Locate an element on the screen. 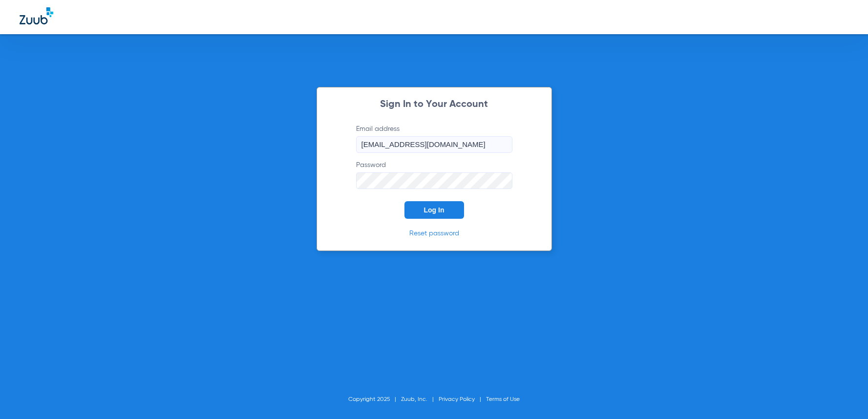  a: Privacy Policy is located at coordinates (457, 400).